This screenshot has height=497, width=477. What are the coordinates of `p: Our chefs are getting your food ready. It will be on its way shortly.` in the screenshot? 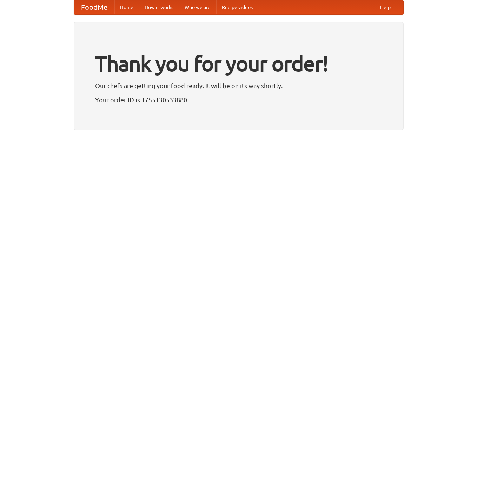 It's located at (239, 86).